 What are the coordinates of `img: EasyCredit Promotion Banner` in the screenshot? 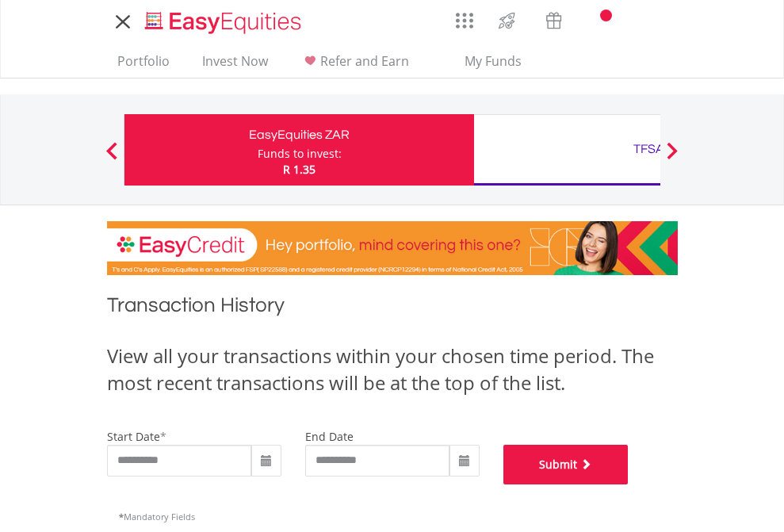 It's located at (392, 248).